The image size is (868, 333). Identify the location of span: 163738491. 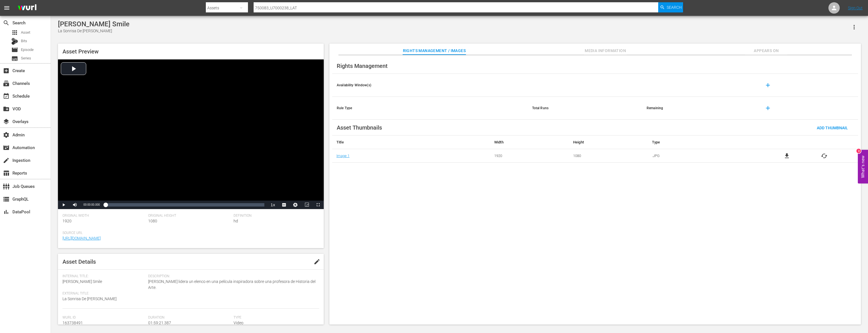
(73, 322).